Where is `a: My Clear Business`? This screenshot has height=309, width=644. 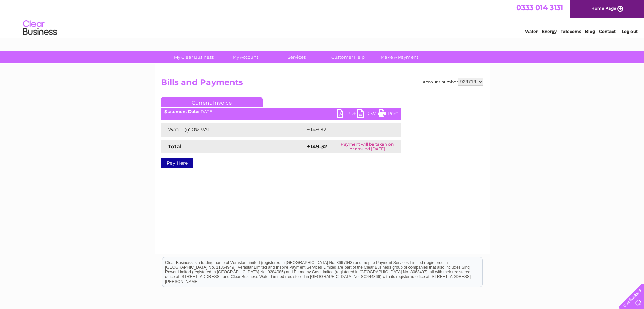
a: My Clear Business is located at coordinates (194, 57).